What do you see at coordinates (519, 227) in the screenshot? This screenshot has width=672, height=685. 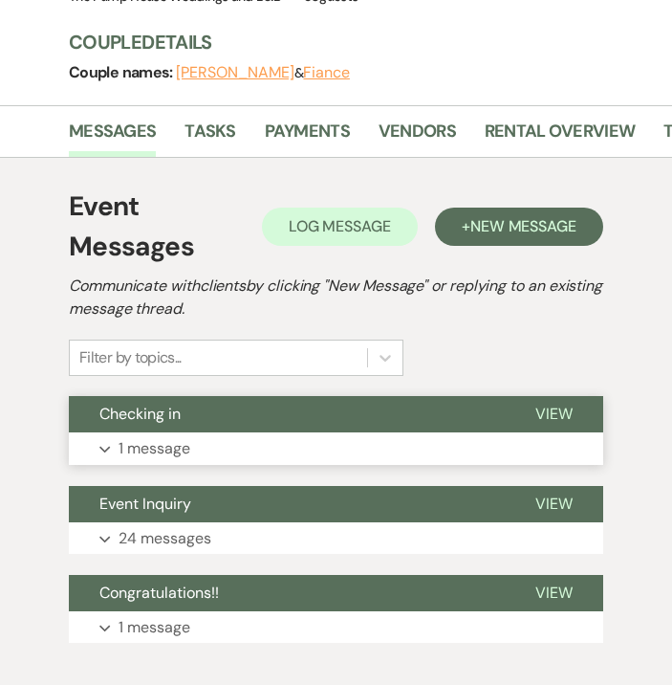 I see `button: +New Message` at bounding box center [519, 227].